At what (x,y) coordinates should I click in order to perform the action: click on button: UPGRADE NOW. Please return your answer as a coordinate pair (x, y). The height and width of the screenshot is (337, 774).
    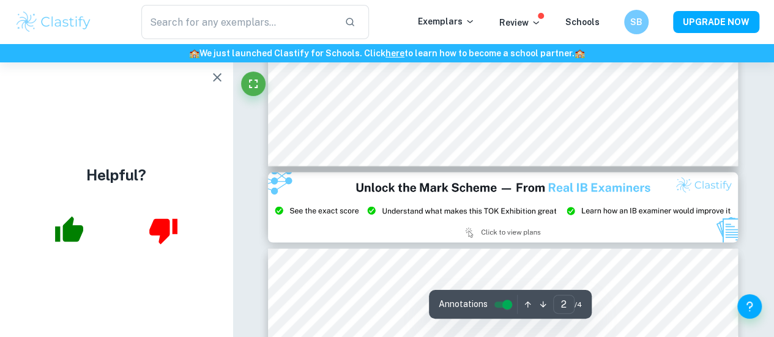
    Looking at the image, I should click on (716, 22).